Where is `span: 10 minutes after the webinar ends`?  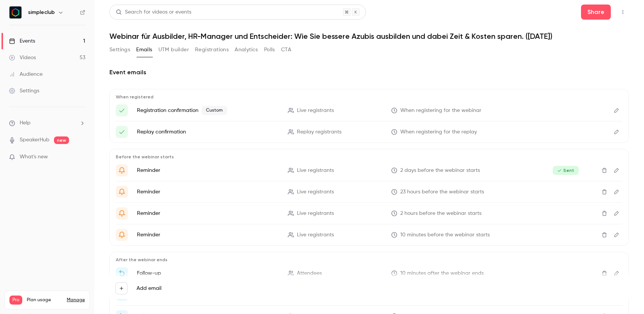 span: 10 minutes after the webinar ends is located at coordinates (442, 273).